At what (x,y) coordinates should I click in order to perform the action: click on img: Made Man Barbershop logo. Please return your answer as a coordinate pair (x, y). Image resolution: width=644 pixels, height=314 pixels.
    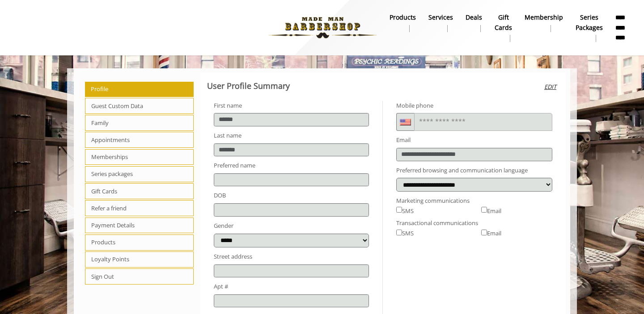
    Looking at the image, I should click on (322, 28).